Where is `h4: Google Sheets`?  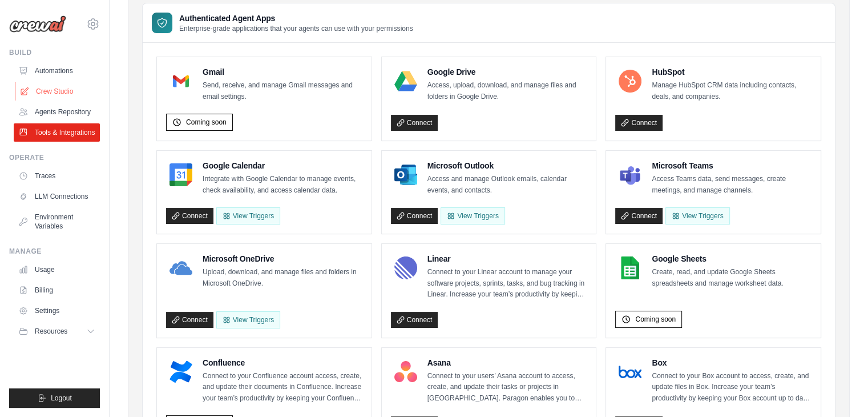
h4: Google Sheets is located at coordinates (731, 258).